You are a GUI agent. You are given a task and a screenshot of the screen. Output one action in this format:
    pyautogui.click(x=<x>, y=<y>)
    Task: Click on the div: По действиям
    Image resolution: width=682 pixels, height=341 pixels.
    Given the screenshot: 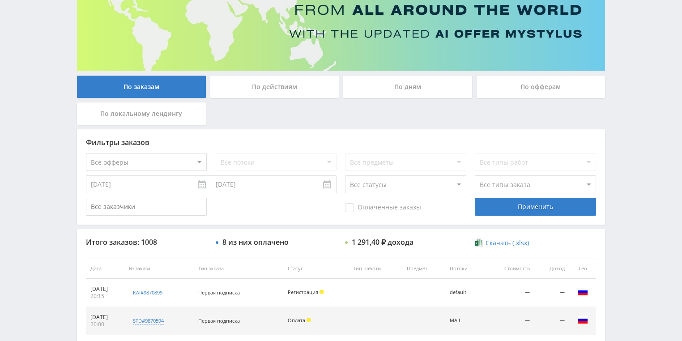 What is the action you would take?
    pyautogui.click(x=275, y=87)
    